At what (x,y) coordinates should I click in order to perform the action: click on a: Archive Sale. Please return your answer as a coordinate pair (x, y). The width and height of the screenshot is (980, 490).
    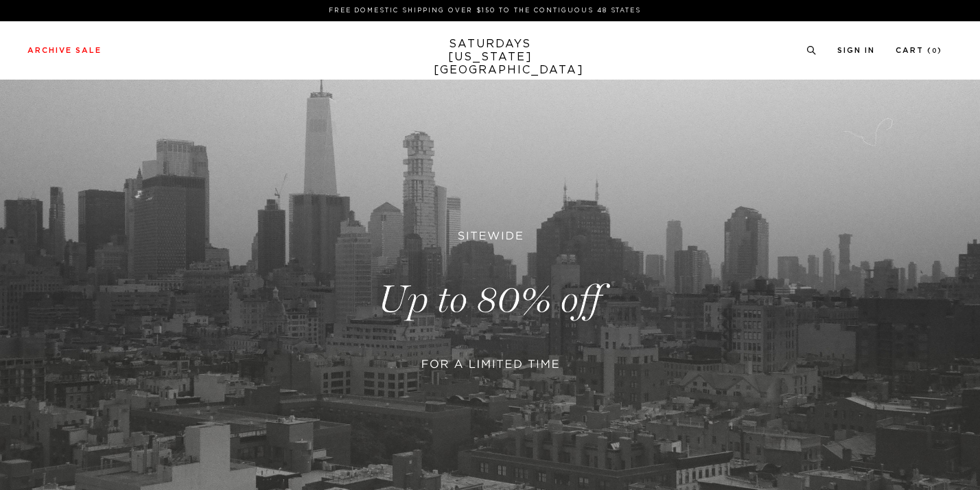
    Looking at the image, I should click on (65, 50).